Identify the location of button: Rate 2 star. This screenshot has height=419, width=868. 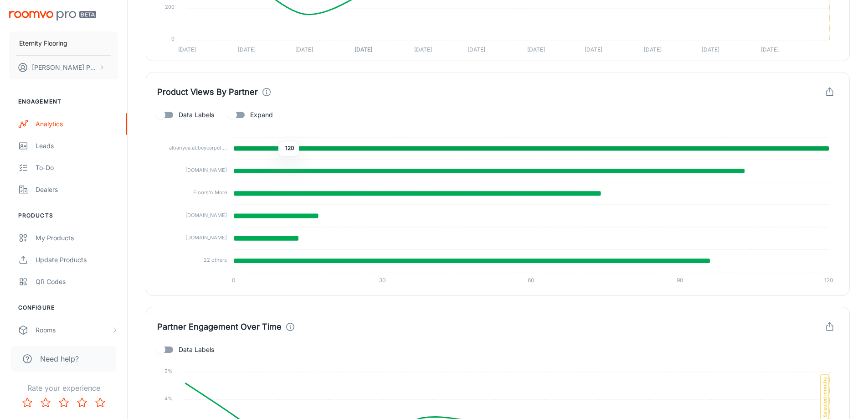
(46, 403).